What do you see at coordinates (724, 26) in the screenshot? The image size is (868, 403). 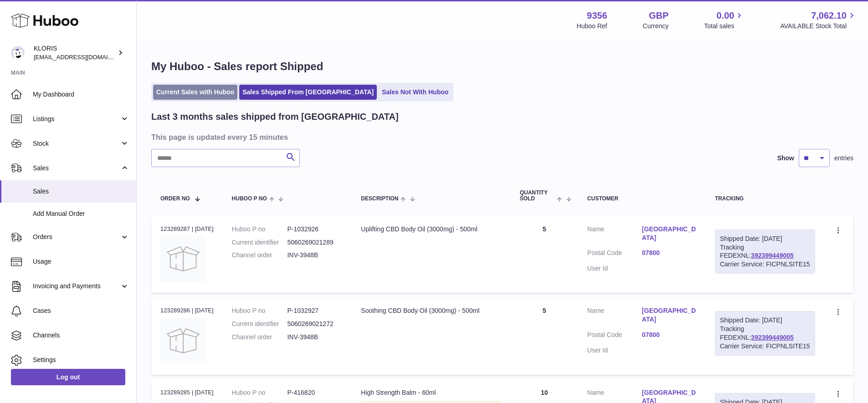 I see `span: Total sales` at bounding box center [724, 26].